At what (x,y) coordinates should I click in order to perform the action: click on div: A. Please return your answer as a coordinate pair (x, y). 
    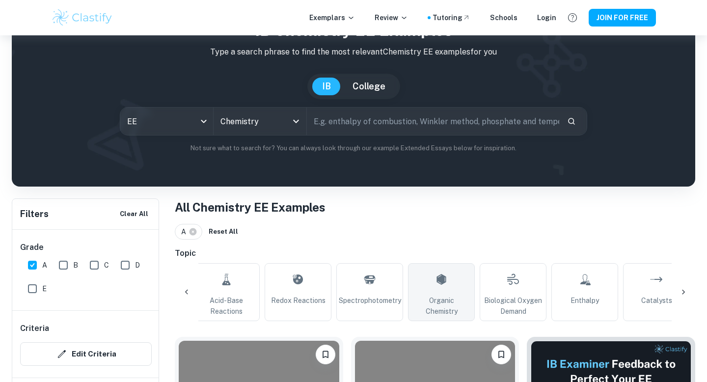
    Looking at the image, I should click on (188, 232).